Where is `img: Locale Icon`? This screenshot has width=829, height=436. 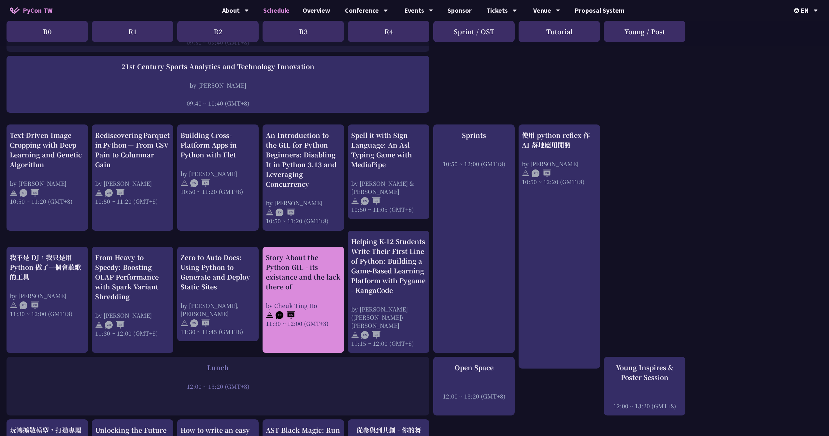 img: Locale Icon is located at coordinates (798, 10).